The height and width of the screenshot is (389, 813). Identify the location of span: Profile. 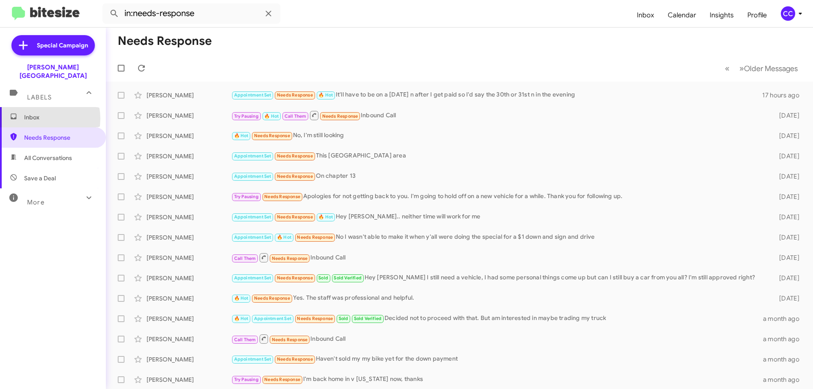
(757, 15).